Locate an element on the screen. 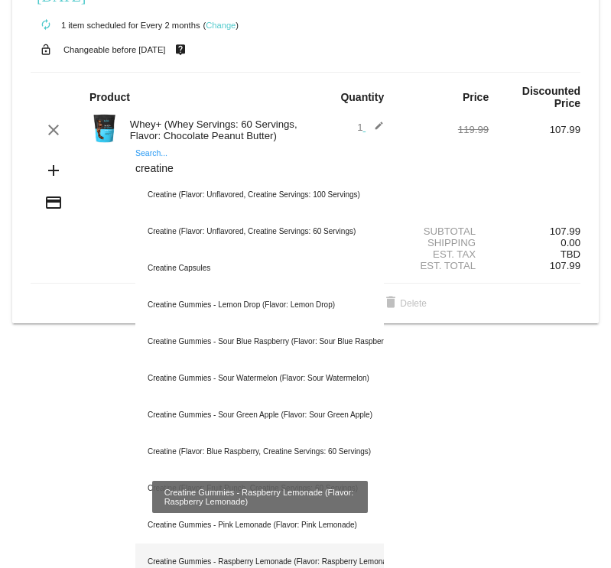 Image resolution: width=611 pixels, height=568 pixels. strong: Discounted Price is located at coordinates (551, 97).